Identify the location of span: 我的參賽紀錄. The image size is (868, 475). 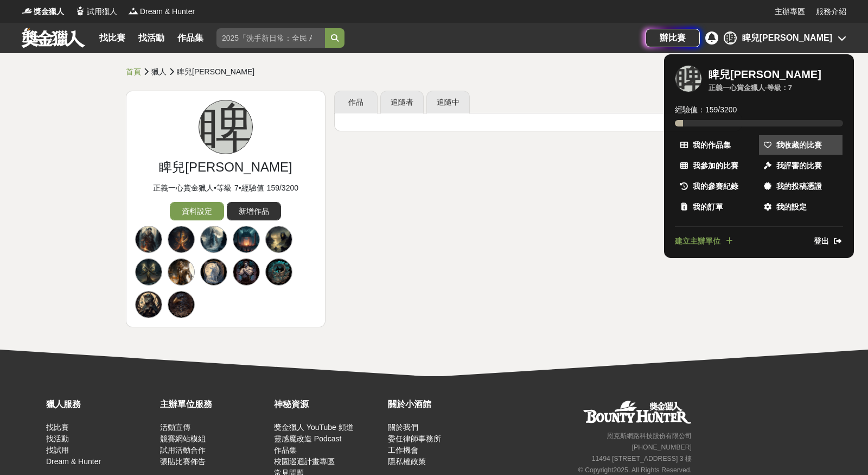
(715, 187).